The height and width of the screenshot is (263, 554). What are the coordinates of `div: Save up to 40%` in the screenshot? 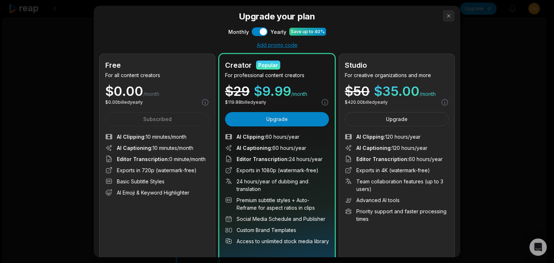 It's located at (308, 32).